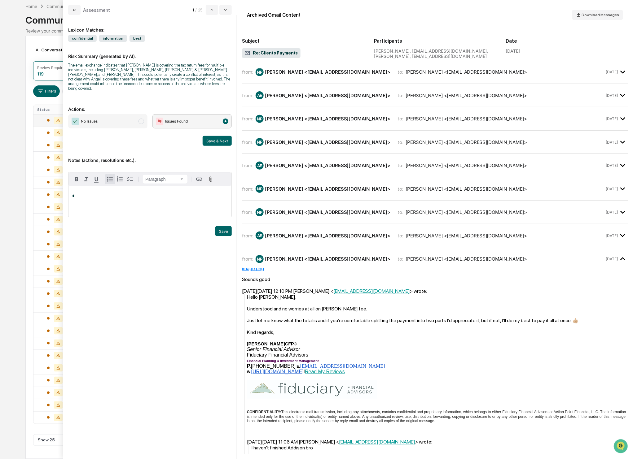 The height and width of the screenshot is (459, 633). Describe the element at coordinates (46, 91) in the screenshot. I see `button: Filters` at that location.